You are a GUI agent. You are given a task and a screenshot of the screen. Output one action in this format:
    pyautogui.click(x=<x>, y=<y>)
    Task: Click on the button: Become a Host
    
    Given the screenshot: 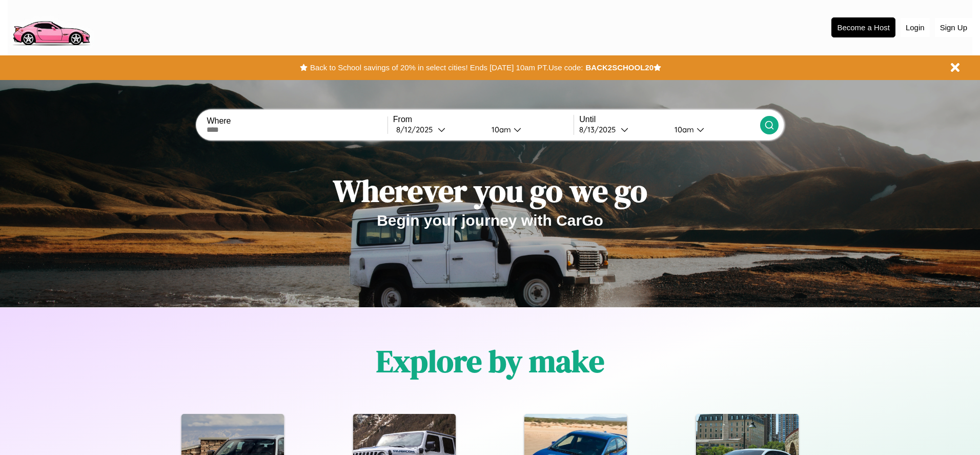 What is the action you would take?
    pyautogui.click(x=863, y=27)
    